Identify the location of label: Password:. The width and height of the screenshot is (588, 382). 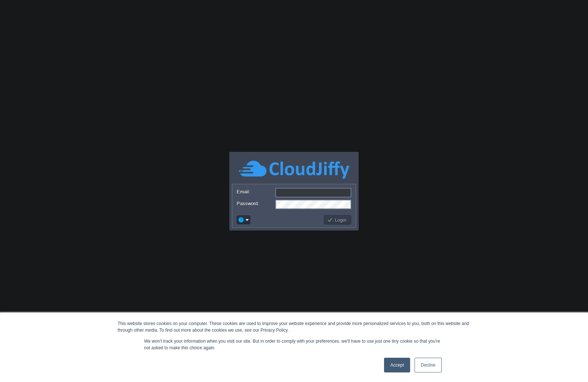
(255, 203).